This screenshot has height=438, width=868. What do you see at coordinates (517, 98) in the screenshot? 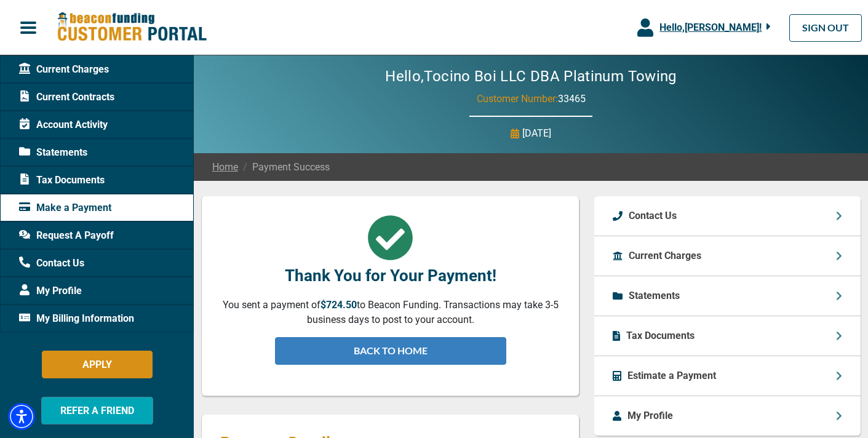
I see `span: Customer Number:` at bounding box center [517, 98].